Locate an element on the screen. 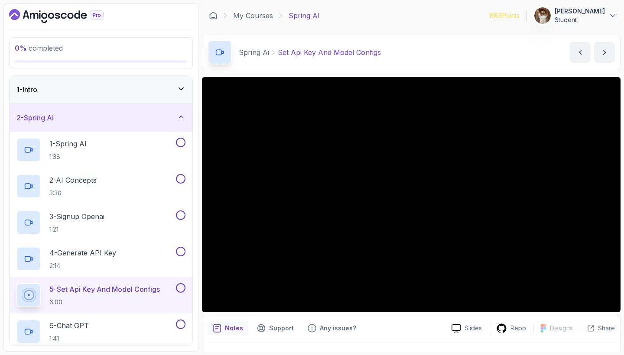 The width and height of the screenshot is (624, 355). p: 1 - Spring AI is located at coordinates (68, 144).